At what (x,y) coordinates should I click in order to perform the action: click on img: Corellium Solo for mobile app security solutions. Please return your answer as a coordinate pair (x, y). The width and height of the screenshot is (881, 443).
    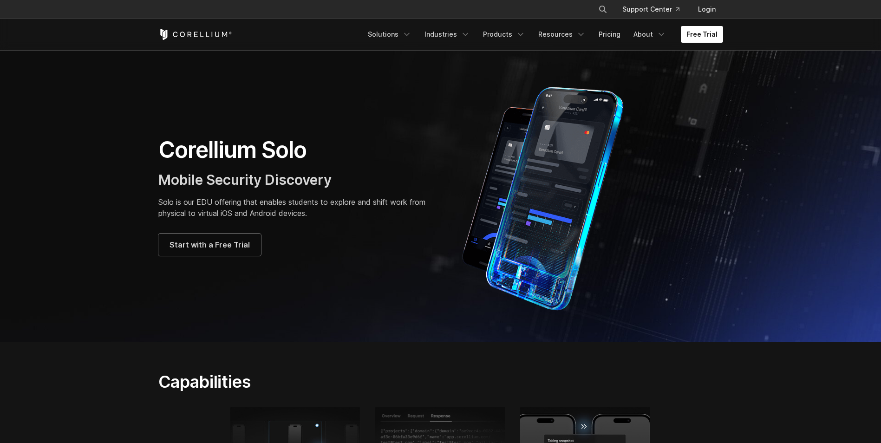
    Looking at the image, I should click on (550, 196).